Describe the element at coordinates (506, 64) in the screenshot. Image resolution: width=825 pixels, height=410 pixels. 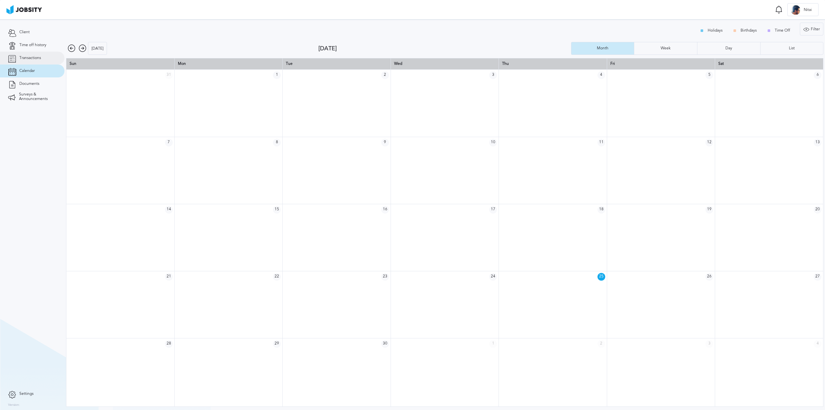
I see `span: Thu` at that location.